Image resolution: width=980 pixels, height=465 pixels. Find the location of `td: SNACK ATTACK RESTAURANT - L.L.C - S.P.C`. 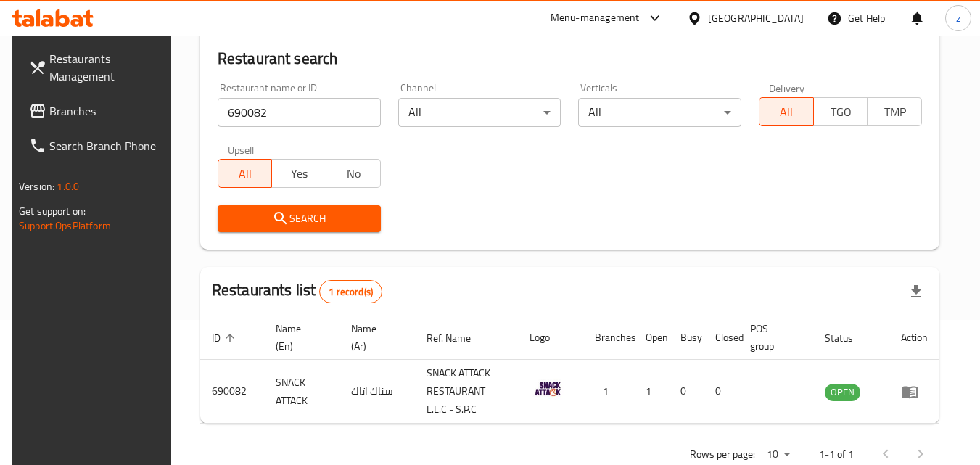

td: SNACK ATTACK RESTAURANT - L.L.C - S.P.C is located at coordinates (466, 391).